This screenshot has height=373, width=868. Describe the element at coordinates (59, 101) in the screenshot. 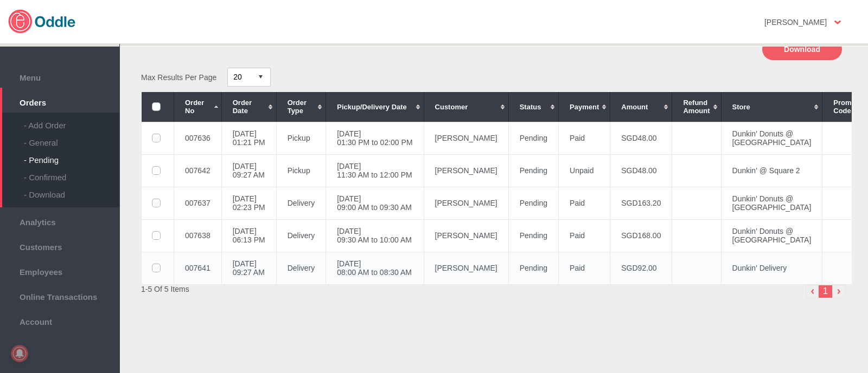

I see `span: Orders` at that location.